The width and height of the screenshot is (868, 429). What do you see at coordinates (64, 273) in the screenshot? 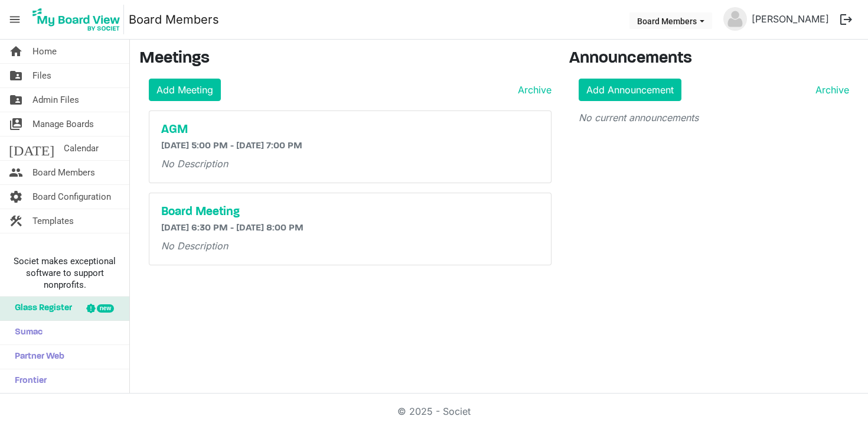
I see `span: Societ makes exceptional software to support nonprofits.` at bounding box center [64, 273].